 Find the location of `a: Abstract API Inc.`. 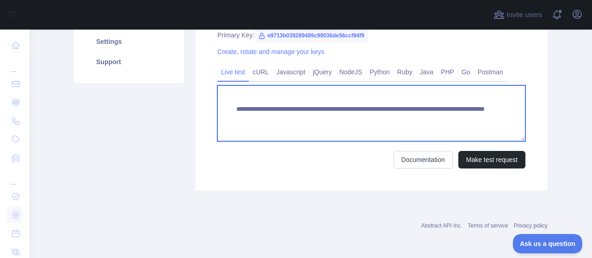

a: Abstract API Inc. is located at coordinates (441, 226).